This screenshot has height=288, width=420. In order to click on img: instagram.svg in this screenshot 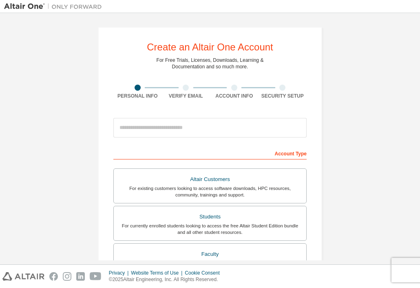, I will do `click(67, 277)`.